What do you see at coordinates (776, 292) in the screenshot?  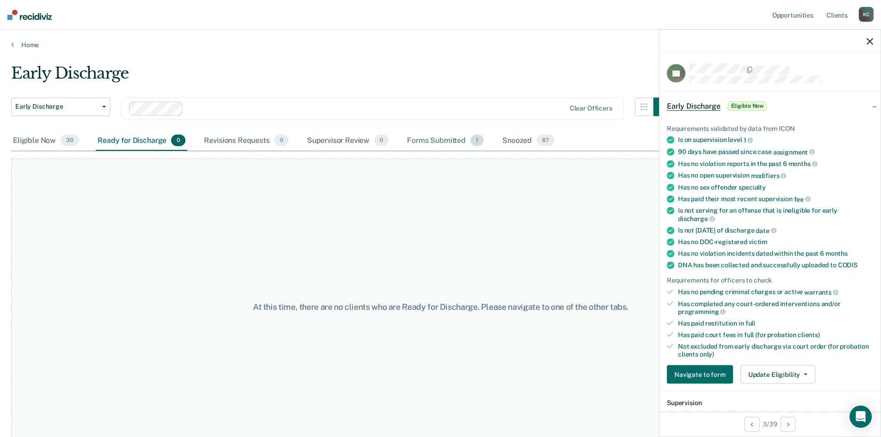 I see `div: Has no pending criminal charges or active` at bounding box center [776, 292].